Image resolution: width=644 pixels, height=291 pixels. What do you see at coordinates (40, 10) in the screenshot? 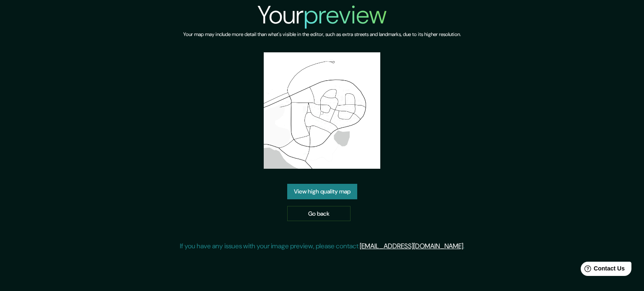
I see `span: Contact Us` at bounding box center [40, 10].